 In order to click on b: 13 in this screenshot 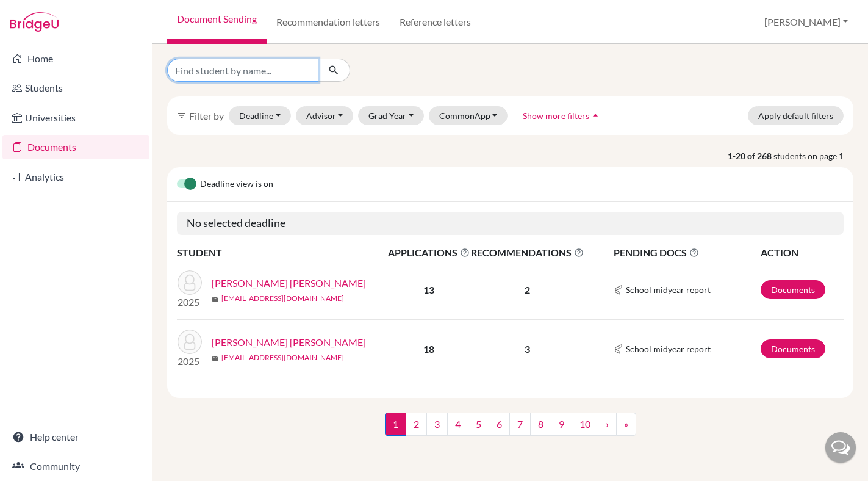, I will do `click(429, 289)`.